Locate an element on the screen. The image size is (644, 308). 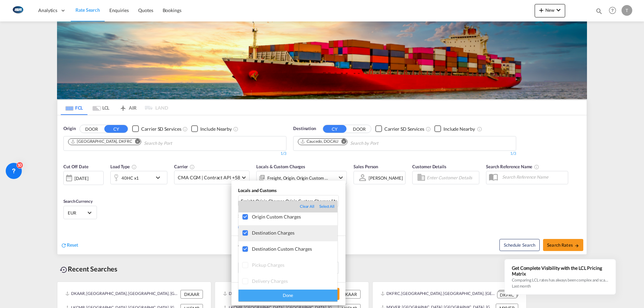
div: Pickup Charges is located at coordinates (295, 265).